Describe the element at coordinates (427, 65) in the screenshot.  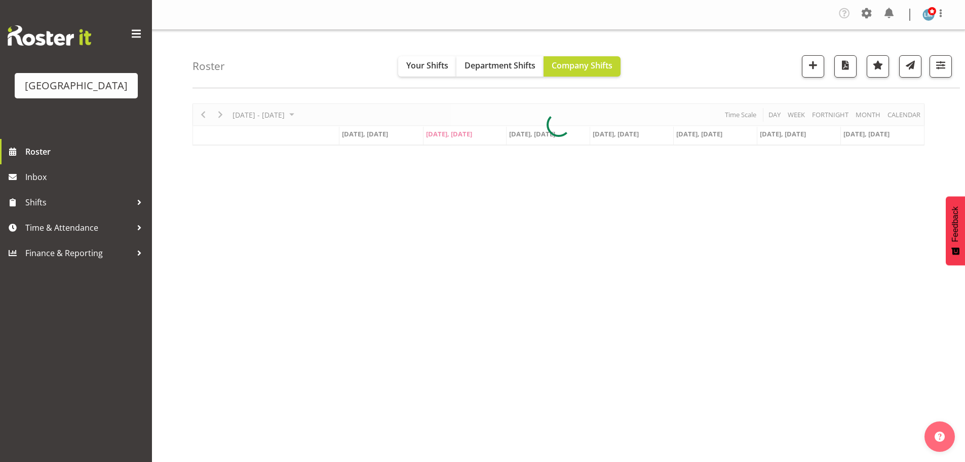
I see `span: Your Shifts` at that location.